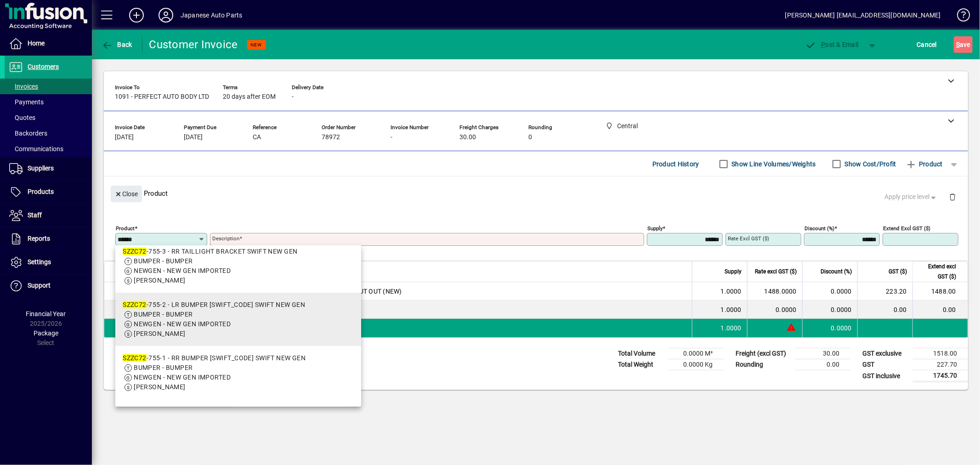  What do you see at coordinates (912, 198) in the screenshot?
I see `button: Apply price level` at bounding box center [912, 198].